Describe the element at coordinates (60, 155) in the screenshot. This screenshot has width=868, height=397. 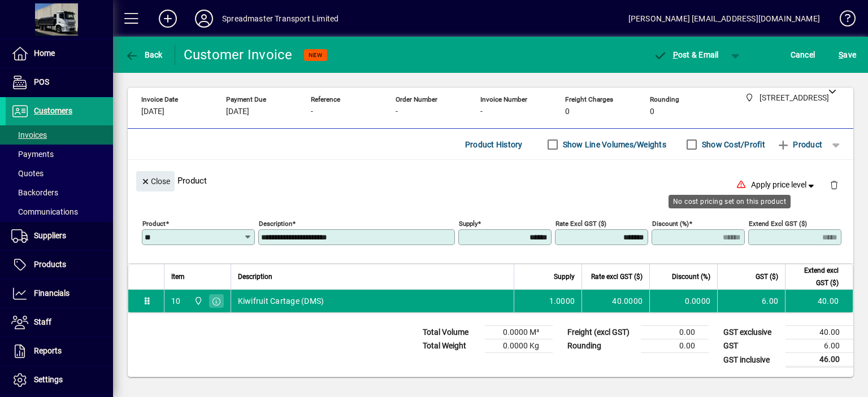
I see `a: Payments` at that location.